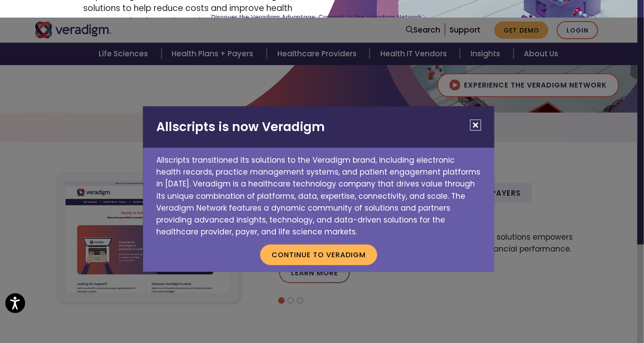 This screenshot has height=343, width=644. I want to click on button: Close, so click(476, 125).